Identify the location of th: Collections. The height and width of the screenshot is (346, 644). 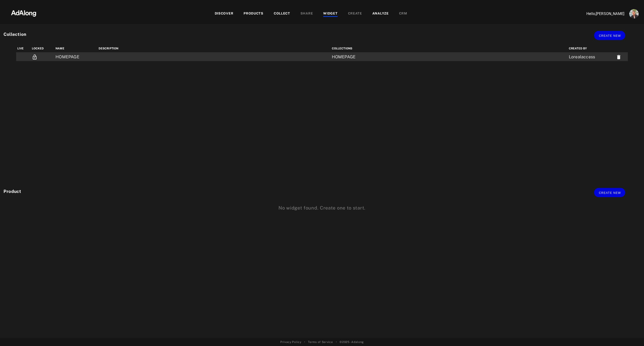
(449, 48).